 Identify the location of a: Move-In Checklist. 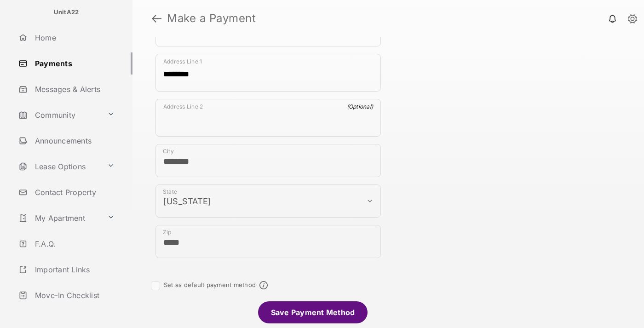
(74, 295).